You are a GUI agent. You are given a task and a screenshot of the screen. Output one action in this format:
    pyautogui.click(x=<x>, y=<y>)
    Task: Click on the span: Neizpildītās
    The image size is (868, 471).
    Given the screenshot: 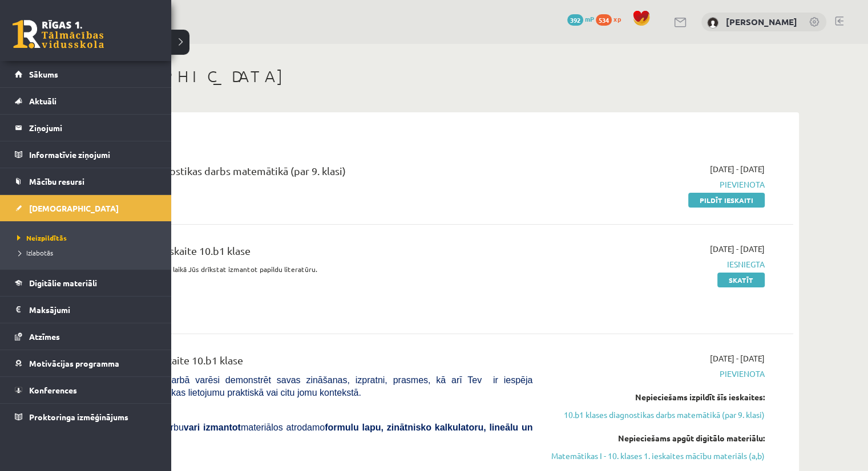 What is the action you would take?
    pyautogui.click(x=40, y=238)
    